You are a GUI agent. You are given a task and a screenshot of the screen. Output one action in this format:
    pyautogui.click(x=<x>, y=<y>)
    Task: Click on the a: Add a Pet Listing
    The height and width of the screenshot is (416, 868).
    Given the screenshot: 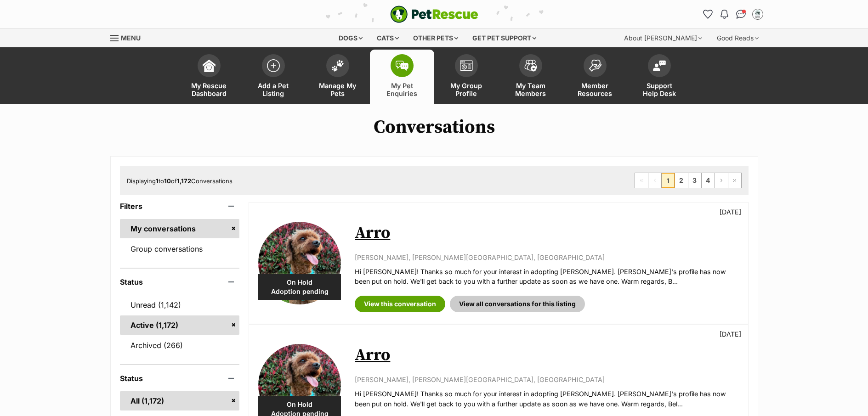 What is the action you would take?
    pyautogui.click(x=273, y=76)
    